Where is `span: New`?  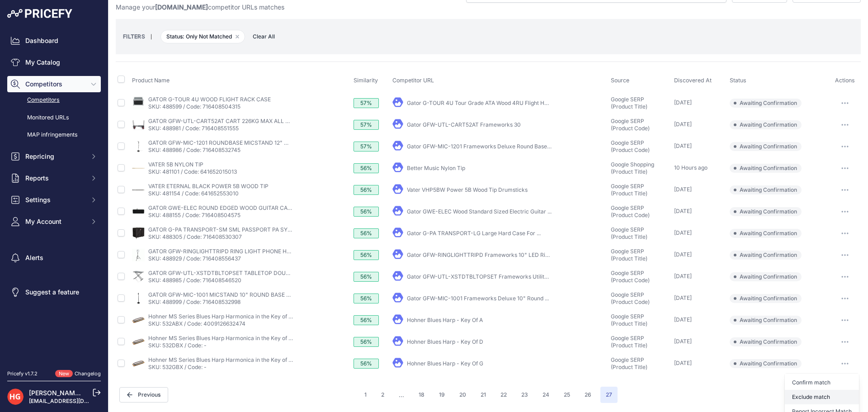 span: New is located at coordinates (64, 374).